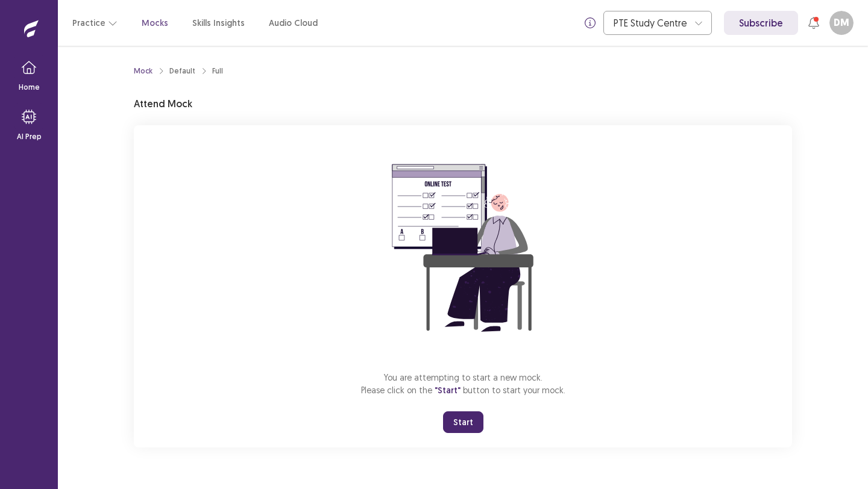  Describe the element at coordinates (29, 87) in the screenshot. I see `p: Home` at that location.